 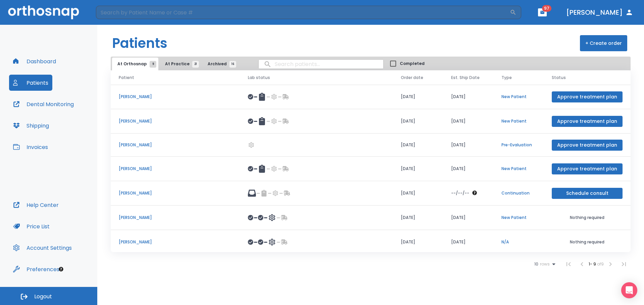 What do you see at coordinates (43, 297) in the screenshot?
I see `span: Logout` at bounding box center [43, 297].